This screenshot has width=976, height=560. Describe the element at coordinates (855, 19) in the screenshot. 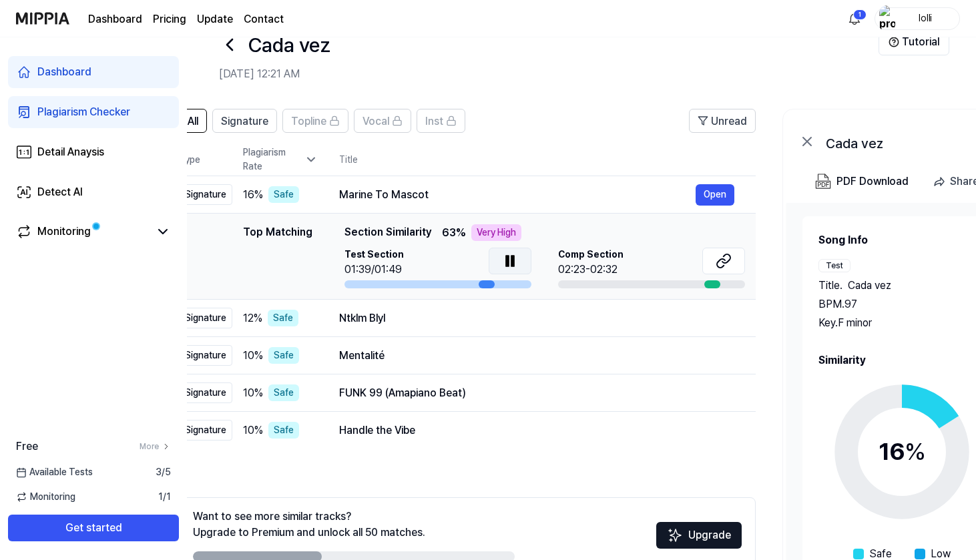

I see `img: 알림` at that location.